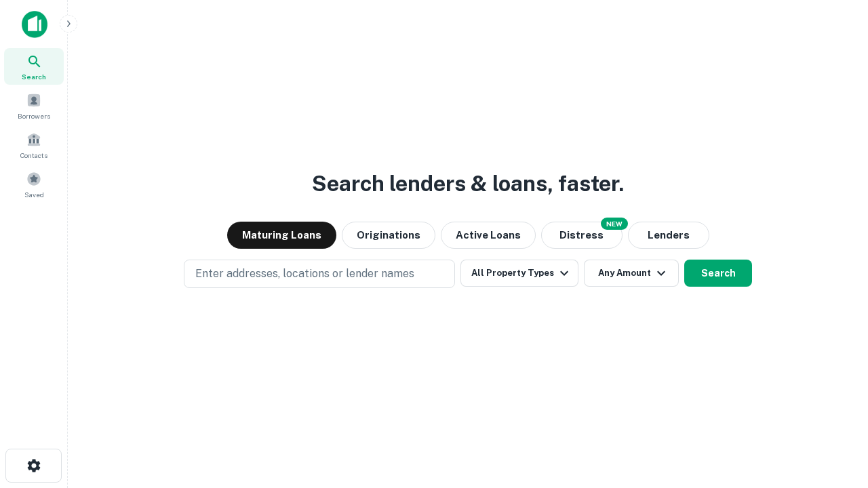 This screenshot has width=868, height=488. Describe the element at coordinates (581, 235) in the screenshot. I see `button: Search distressed loans with lien and other non-mortgage details.` at that location.